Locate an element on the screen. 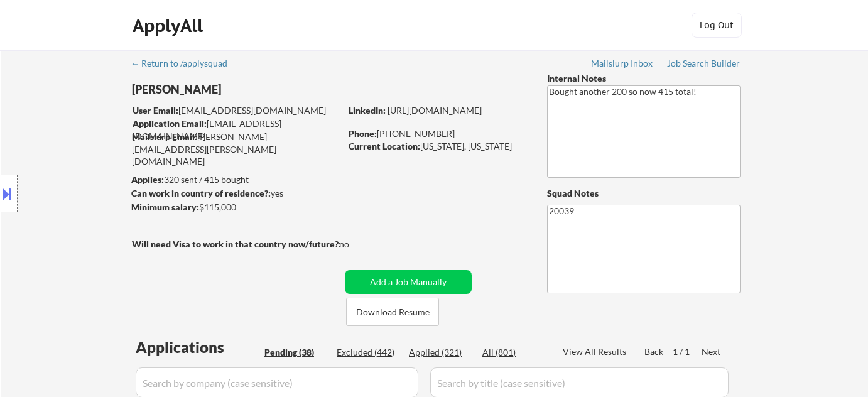 This screenshot has width=868, height=397. div: Squad Notes is located at coordinates (644, 193).